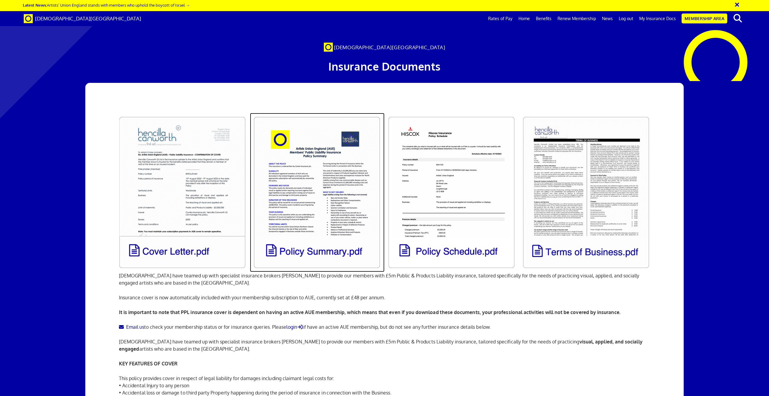 The width and height of the screenshot is (769, 396). Describe the element at coordinates (607, 19) in the screenshot. I see `a: News` at that location.